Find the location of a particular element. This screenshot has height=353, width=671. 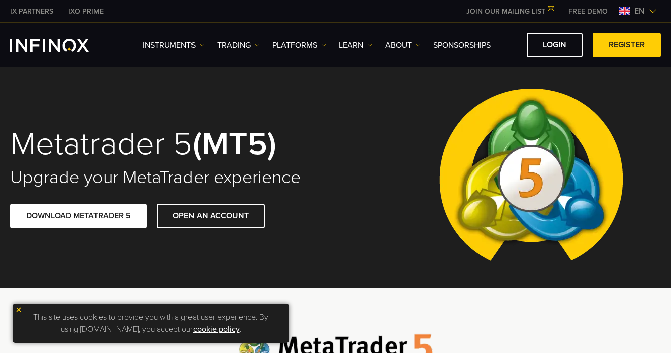

a: OPEN AN ACCOUNT is located at coordinates (211, 216).